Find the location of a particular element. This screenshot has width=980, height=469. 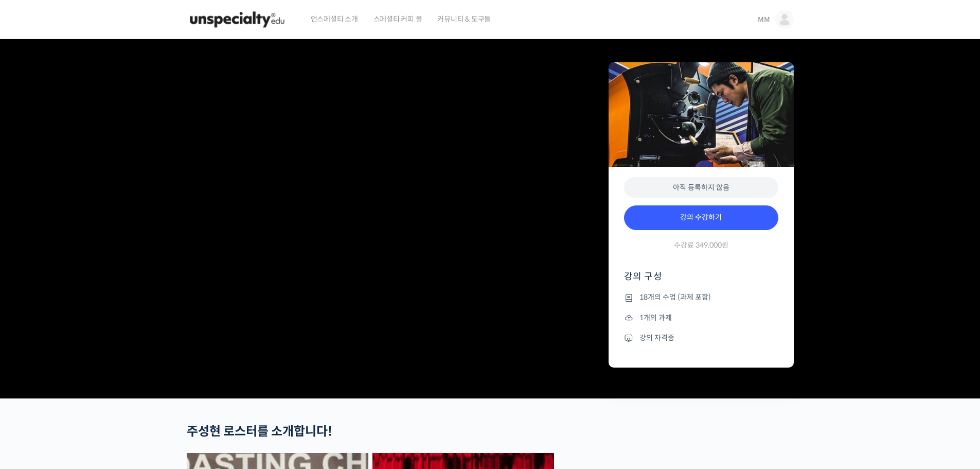

li: 18개의 수업 (과제 포함) is located at coordinates (702, 298).